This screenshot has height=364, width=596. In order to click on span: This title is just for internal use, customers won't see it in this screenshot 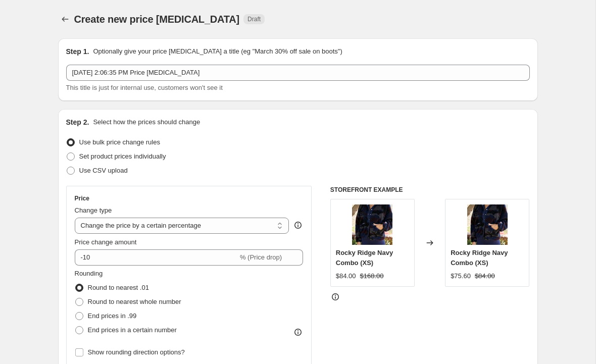, I will do `click(145, 87)`.